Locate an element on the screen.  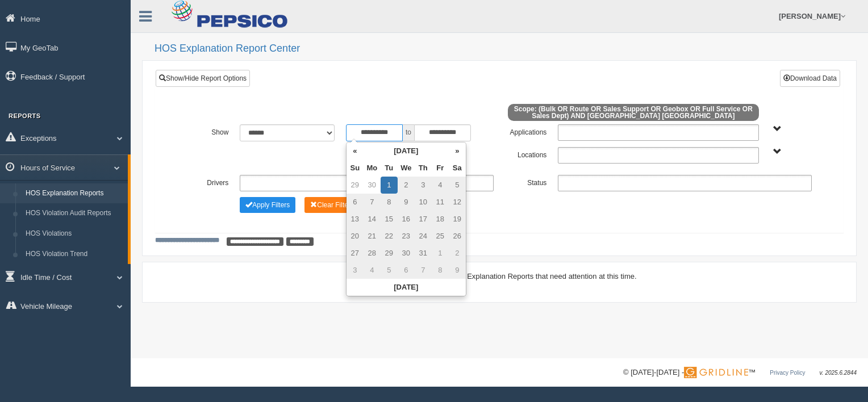
img: Gridline is located at coordinates (716, 373).